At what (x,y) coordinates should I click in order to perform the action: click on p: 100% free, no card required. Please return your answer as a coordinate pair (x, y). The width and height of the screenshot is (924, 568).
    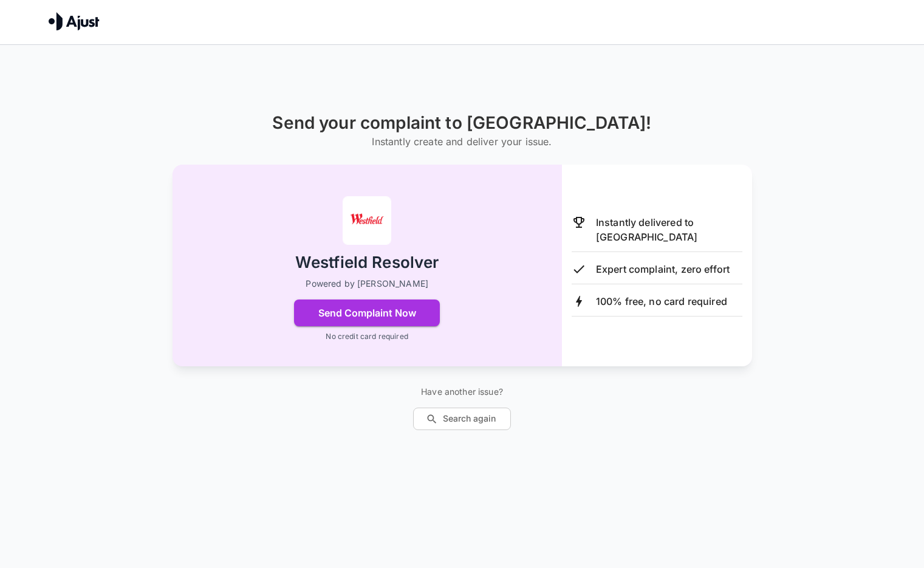
    Looking at the image, I should click on (662, 301).